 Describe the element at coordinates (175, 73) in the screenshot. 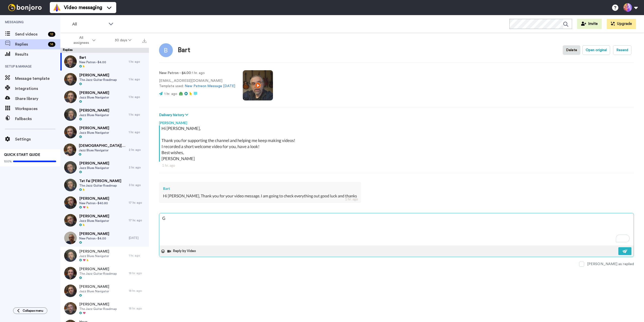

I see `strong: New Patron - $4.00` at that location.